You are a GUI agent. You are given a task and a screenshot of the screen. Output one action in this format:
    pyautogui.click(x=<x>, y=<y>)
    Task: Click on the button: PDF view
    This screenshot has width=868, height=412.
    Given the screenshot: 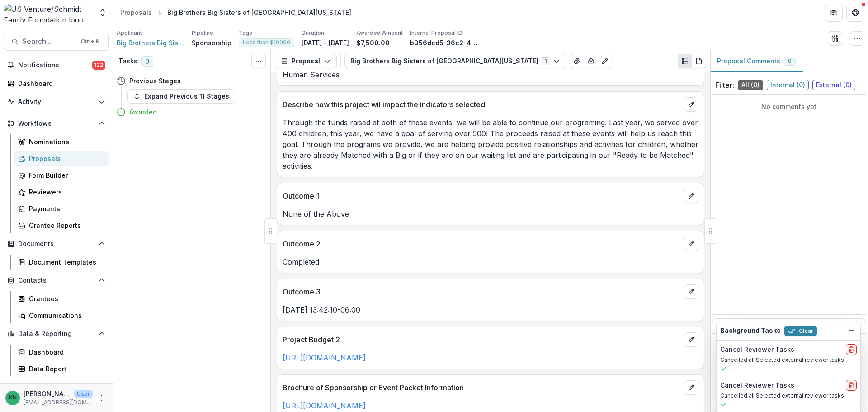 What is the action you would take?
    pyautogui.click(x=699, y=61)
    